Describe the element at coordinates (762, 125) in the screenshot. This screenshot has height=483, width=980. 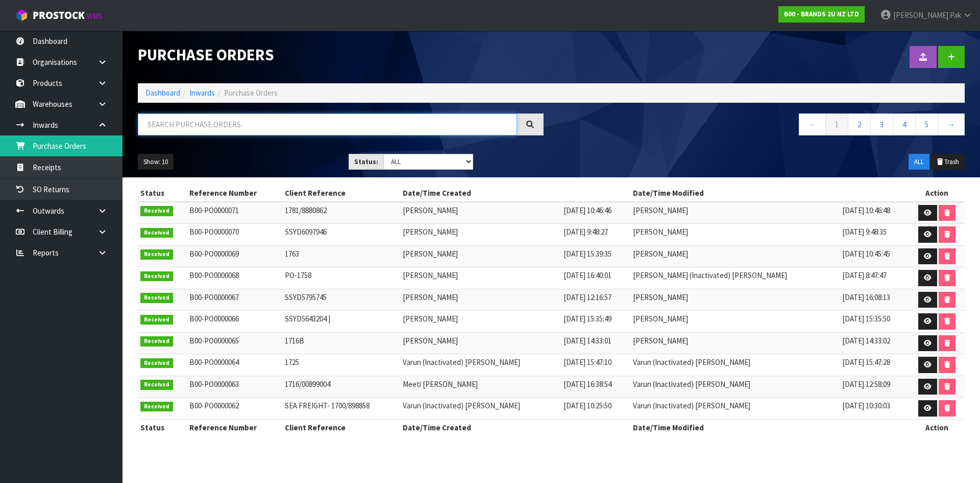
I see `nav: Page navigation` at that location.